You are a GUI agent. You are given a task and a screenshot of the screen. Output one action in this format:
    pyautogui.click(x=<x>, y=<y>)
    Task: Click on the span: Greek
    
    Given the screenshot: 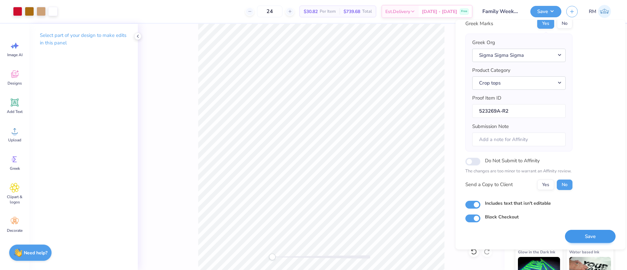 What is the action you would take?
    pyautogui.click(x=15, y=168)
    